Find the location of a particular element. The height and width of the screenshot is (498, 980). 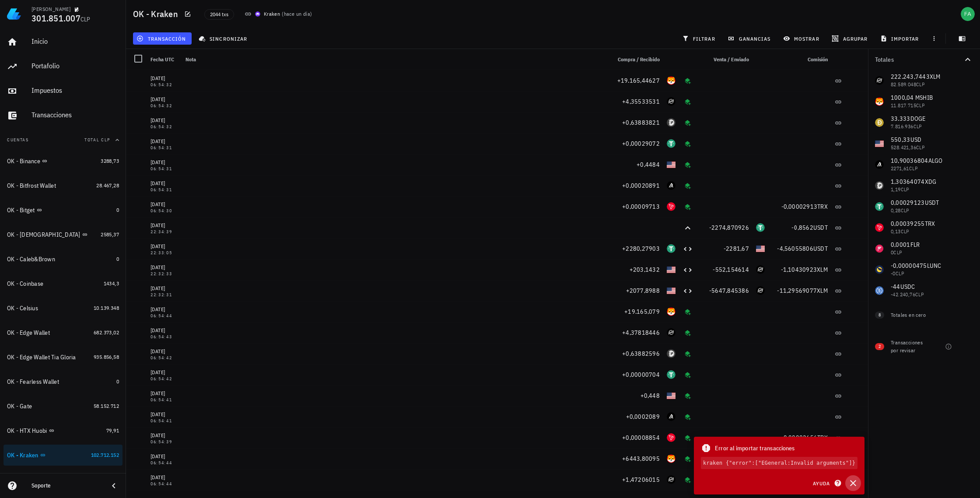

span: +0,63882596 is located at coordinates (641, 354).